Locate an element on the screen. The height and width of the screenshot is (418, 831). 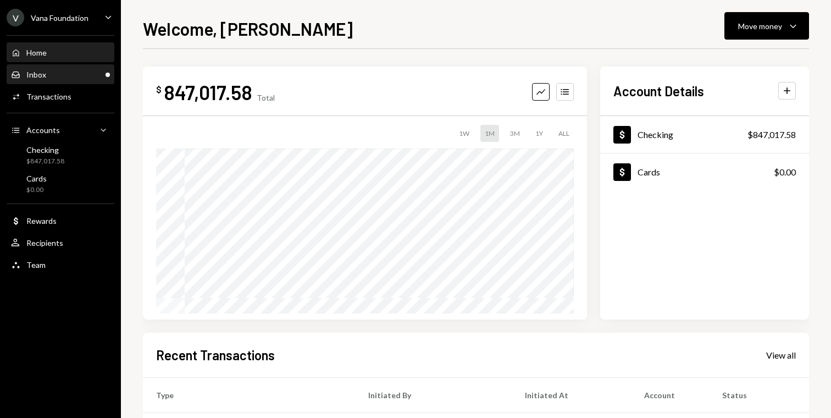
div: 3M is located at coordinates (515, 133).